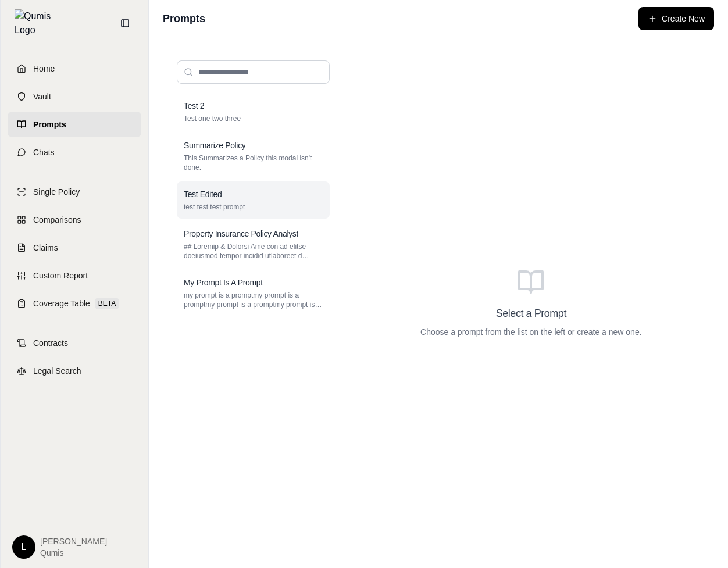 This screenshot has height=568, width=728. Describe the element at coordinates (51, 343) in the screenshot. I see `span: Contracts` at that location.